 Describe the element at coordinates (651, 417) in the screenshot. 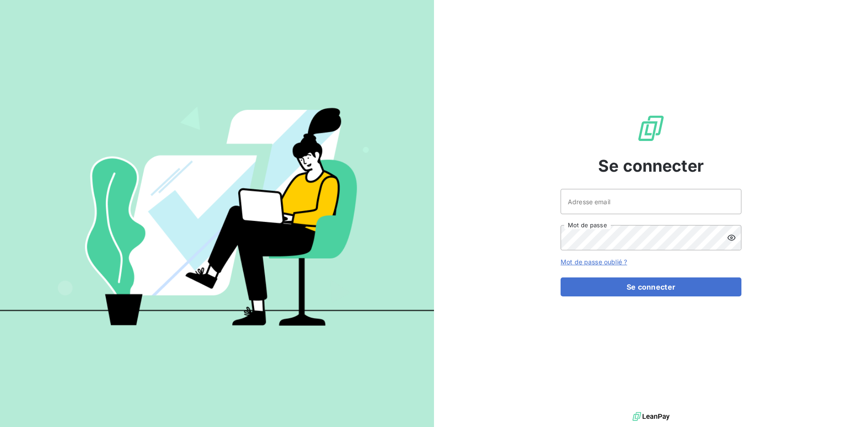

I see `img: logo` at that location.